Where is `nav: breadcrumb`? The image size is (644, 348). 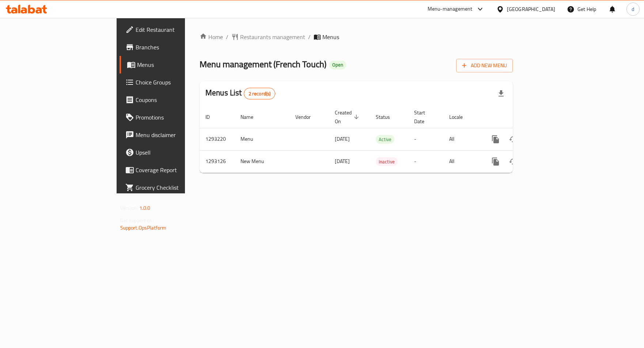 nav: breadcrumb is located at coordinates (356, 37).